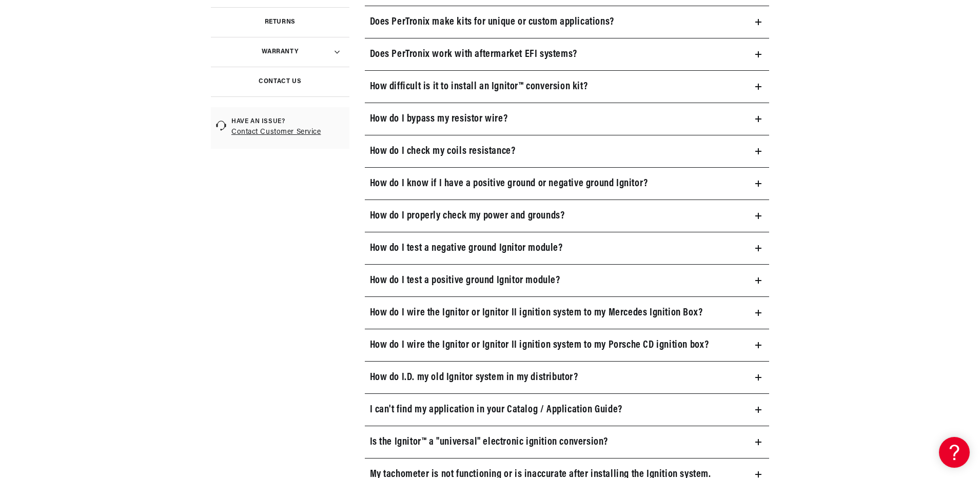  I want to click on summary: I can't find my application in your Catalog / Application Guide?, so click(567, 410).